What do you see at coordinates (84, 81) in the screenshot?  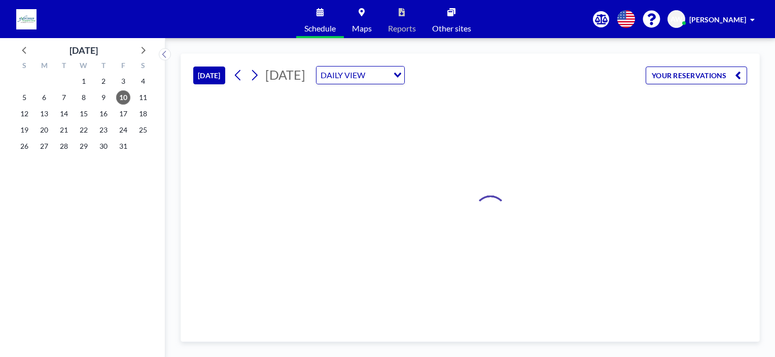 I see `span: Wednesday, October 1, 2025` at bounding box center [84, 81].